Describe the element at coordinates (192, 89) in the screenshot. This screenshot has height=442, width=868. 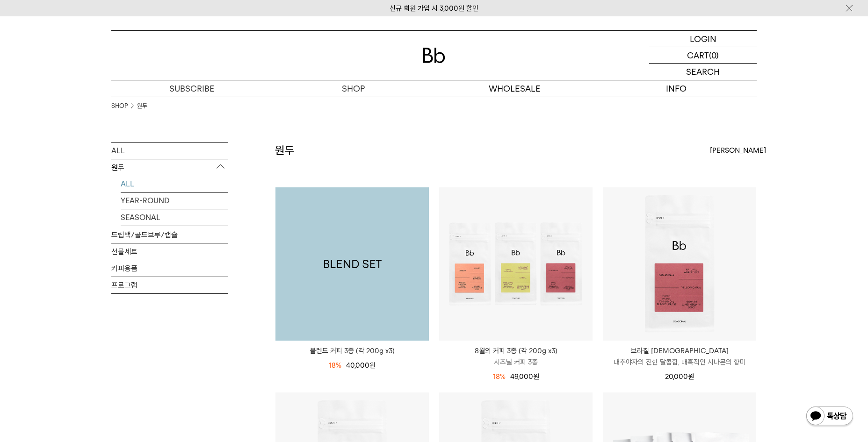
I see `p: SUBSCRIBE` at that location.